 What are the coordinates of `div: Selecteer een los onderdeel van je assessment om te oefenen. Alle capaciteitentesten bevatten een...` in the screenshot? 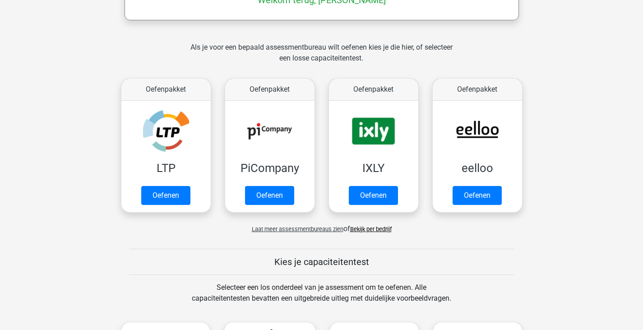 It's located at (321, 298).